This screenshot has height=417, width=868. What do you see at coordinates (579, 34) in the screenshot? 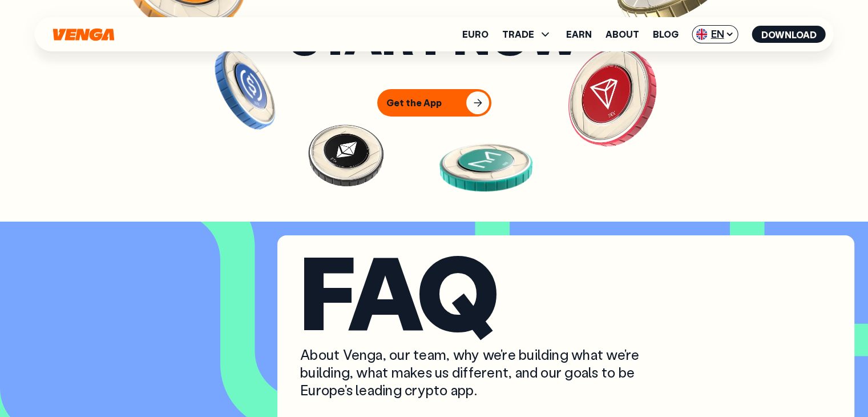
I see `a: Earn` at bounding box center [579, 34].